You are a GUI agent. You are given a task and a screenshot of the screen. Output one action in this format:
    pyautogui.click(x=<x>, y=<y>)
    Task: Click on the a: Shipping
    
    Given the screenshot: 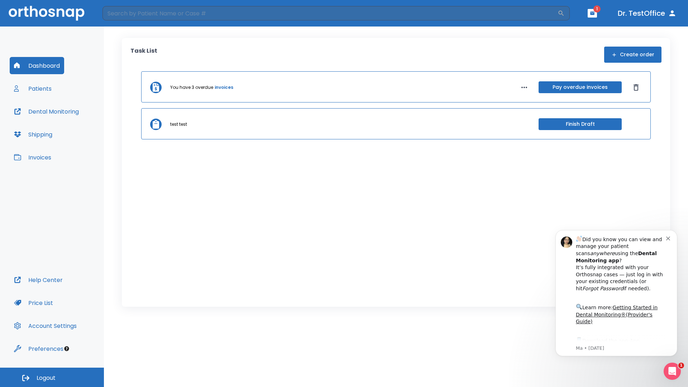 What is the action you would take?
    pyautogui.click(x=33, y=134)
    